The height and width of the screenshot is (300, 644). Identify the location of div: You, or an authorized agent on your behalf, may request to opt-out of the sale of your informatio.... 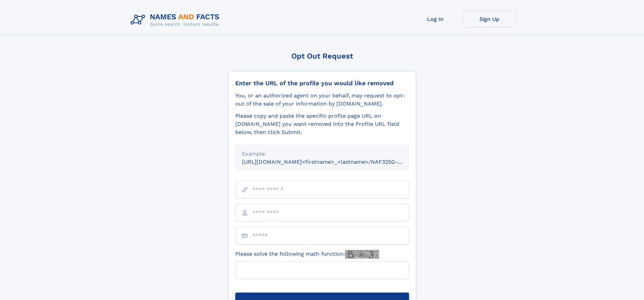
(322, 100).